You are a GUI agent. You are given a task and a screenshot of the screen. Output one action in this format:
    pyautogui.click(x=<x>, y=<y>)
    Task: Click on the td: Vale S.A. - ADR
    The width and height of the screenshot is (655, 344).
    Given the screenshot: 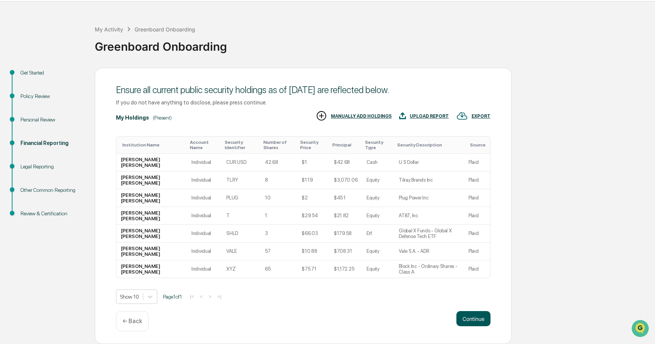 What is the action you would take?
    pyautogui.click(x=429, y=252)
    